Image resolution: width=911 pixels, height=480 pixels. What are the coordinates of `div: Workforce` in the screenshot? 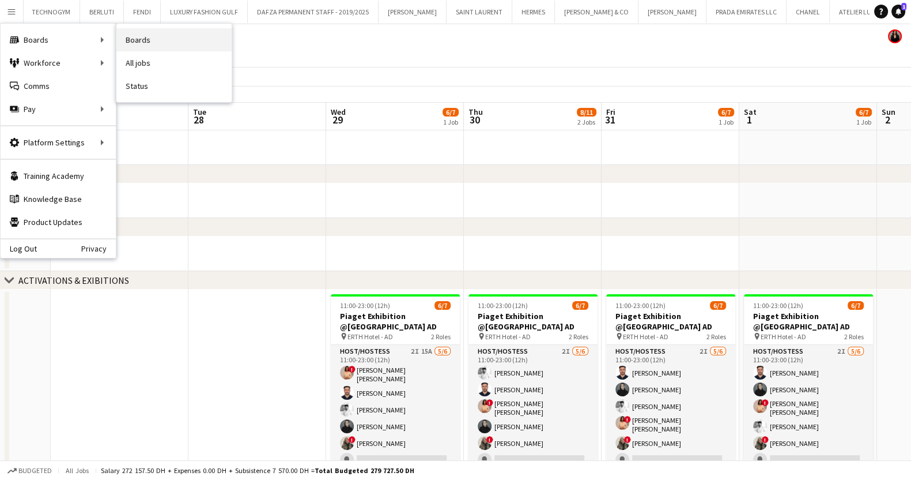 It's located at (58, 63).